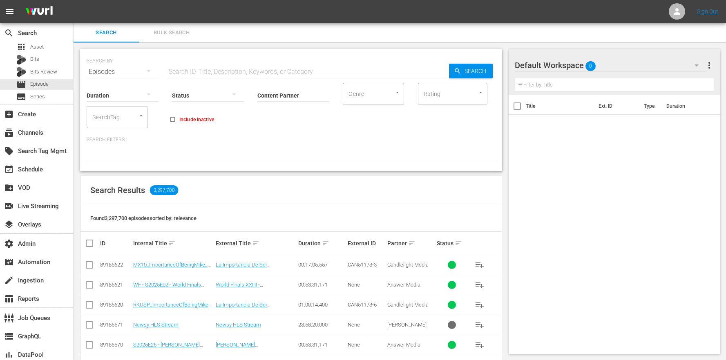 The width and height of the screenshot is (726, 360). Describe the element at coordinates (118, 190) in the screenshot. I see `span: Search Results` at that location.